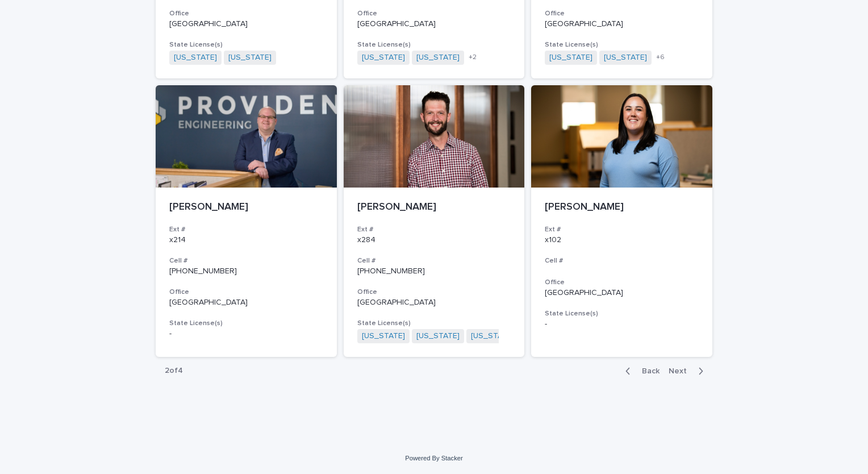 This screenshot has height=474, width=868. Describe the element at coordinates (174, 371) in the screenshot. I see `p: 2 of 4` at that location.